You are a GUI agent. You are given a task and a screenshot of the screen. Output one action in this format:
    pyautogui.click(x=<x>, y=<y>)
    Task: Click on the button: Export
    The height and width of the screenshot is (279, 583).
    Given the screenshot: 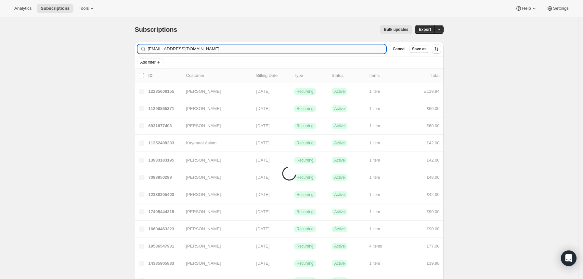 What is the action you would take?
    pyautogui.click(x=424, y=30)
    